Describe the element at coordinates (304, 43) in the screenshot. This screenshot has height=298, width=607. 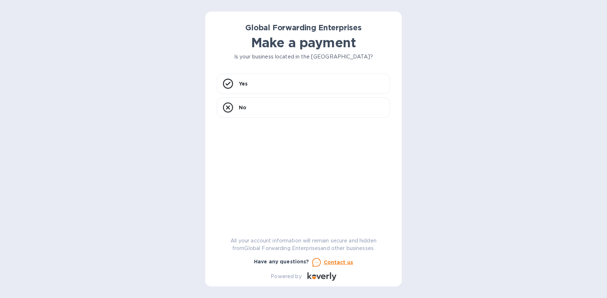
I see `h1: Make a payment` at that location.